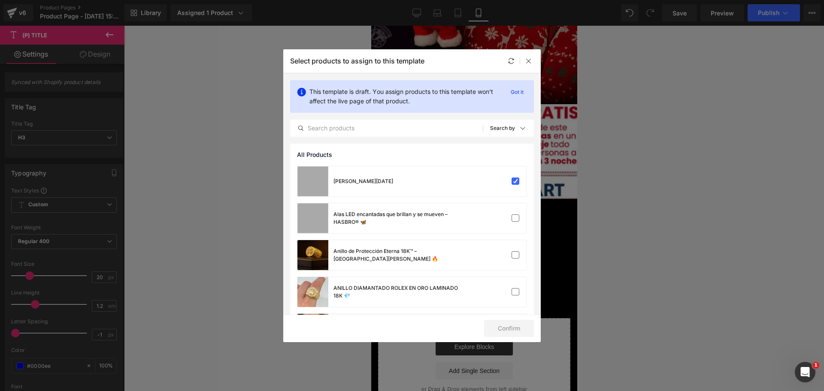 The height and width of the screenshot is (391, 824). I want to click on p: Got it, so click(517, 92).